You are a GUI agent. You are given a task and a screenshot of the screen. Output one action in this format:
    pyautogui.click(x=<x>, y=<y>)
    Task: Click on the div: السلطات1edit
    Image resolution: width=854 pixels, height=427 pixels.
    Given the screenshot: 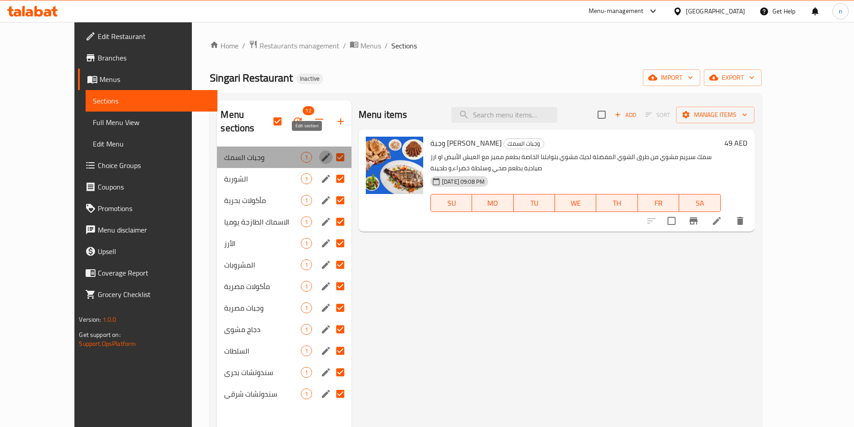 What is the action you would take?
    pyautogui.click(x=284, y=351)
    